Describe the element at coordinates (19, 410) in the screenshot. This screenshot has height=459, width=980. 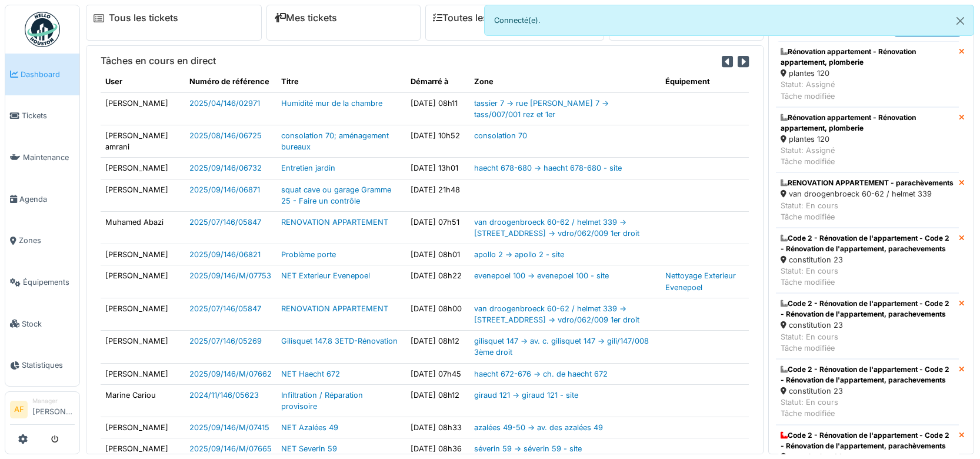
I see `li: AF` at that location.